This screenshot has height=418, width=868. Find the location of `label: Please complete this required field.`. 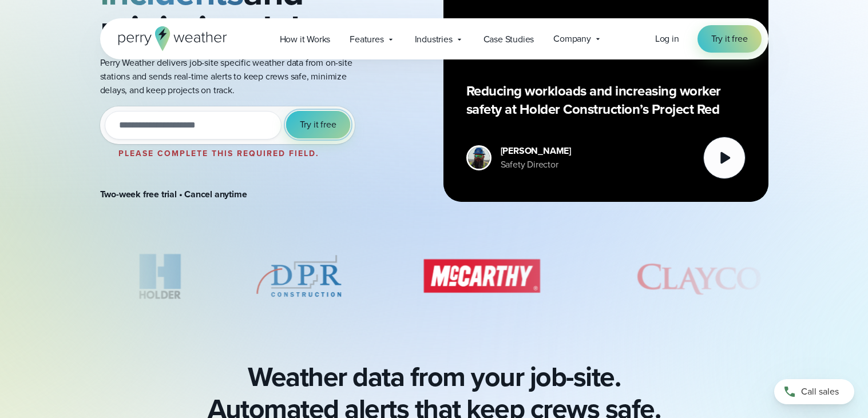

label: Please complete this required field. is located at coordinates (219, 153).